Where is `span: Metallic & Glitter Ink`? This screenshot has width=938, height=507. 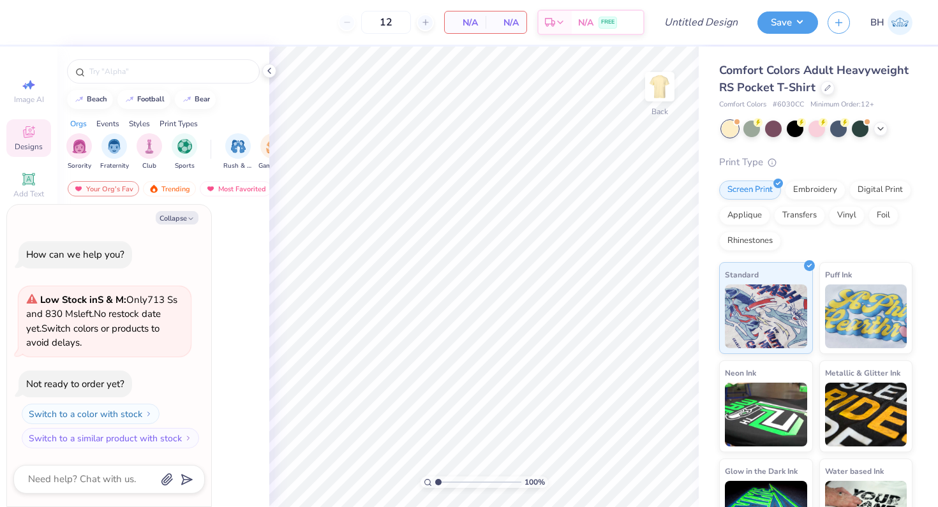
span: Metallic & Glitter Ink is located at coordinates (862, 372).